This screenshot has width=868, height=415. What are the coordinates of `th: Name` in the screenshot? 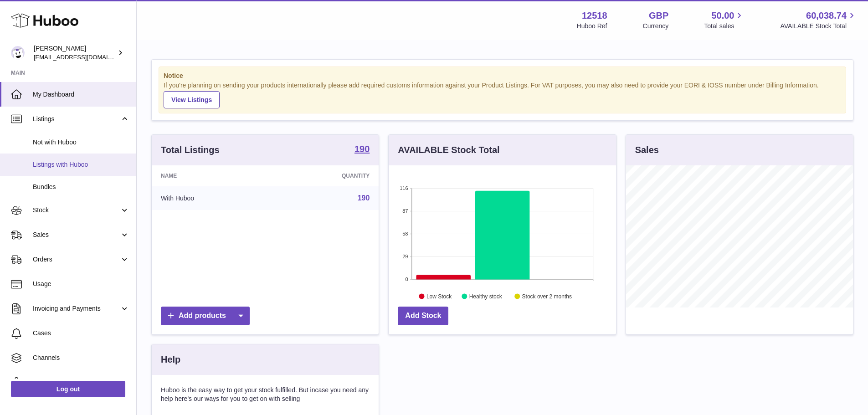 It's located at (212, 176).